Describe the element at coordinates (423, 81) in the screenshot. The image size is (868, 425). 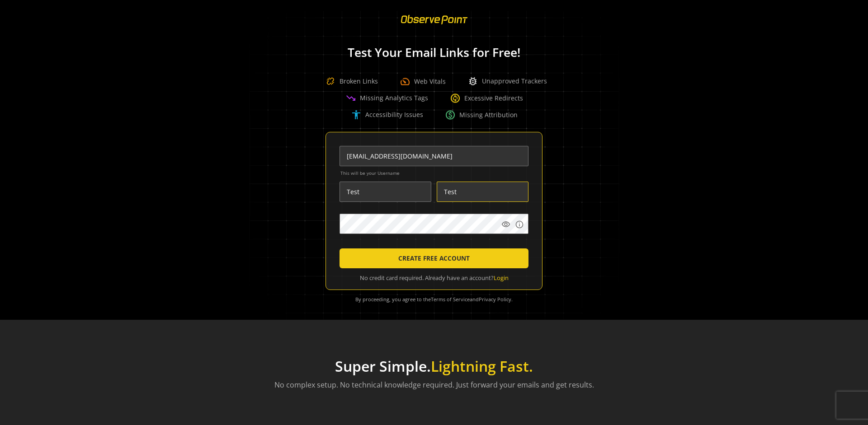
I see `div: Web Vitals` at that location.